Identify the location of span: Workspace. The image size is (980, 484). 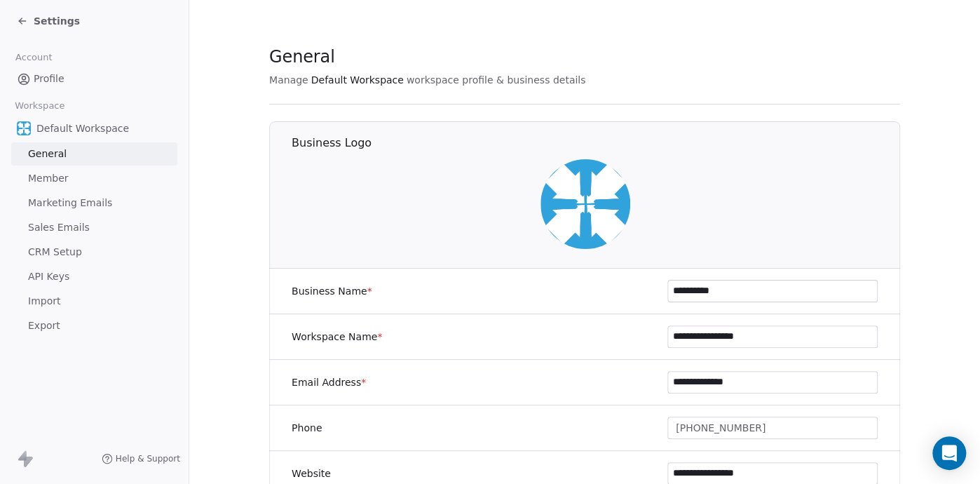
(40, 106).